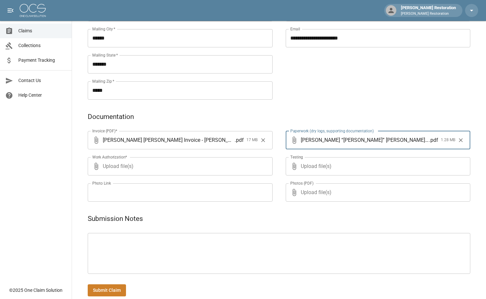  Describe the element at coordinates (103, 81) in the screenshot. I see `label: Mailing Zip` at that location.